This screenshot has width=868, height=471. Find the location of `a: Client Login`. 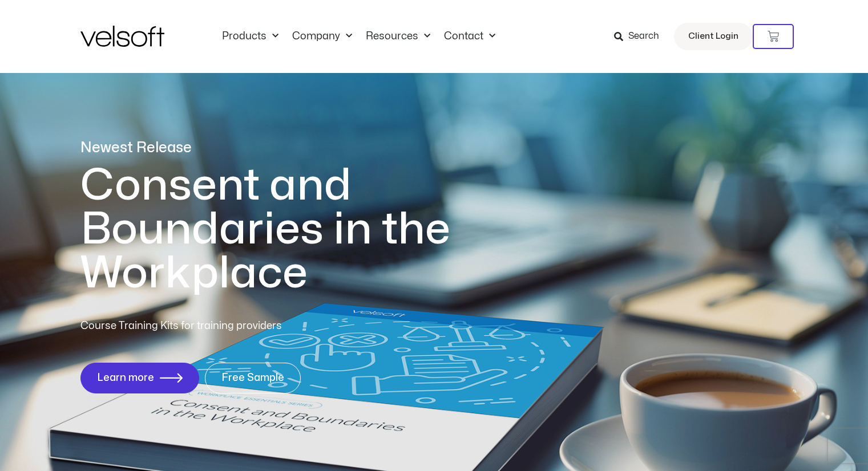

a: Client Login is located at coordinates (713, 37).